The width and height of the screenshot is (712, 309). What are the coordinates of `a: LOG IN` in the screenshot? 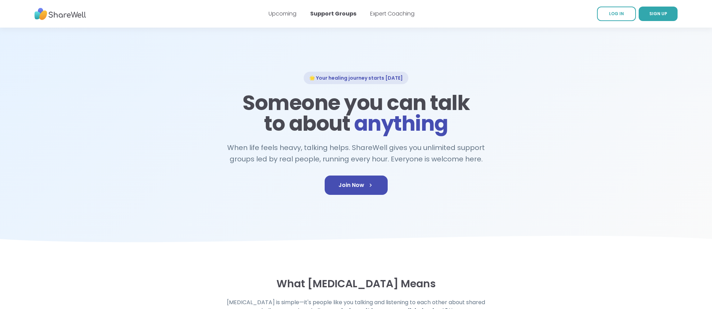 It's located at (616, 14).